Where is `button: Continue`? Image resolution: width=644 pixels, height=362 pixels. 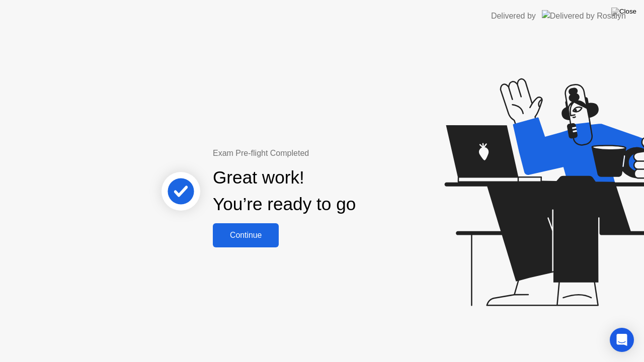
button: Continue is located at coordinates (246, 236).